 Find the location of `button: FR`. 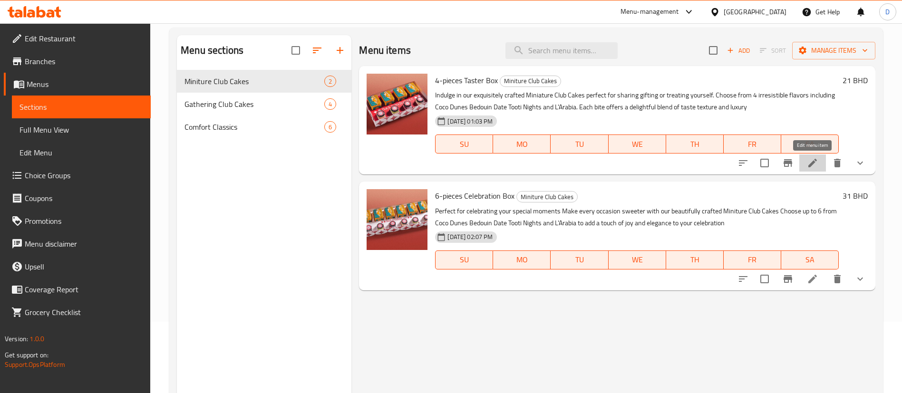

button: FR is located at coordinates (752, 144).